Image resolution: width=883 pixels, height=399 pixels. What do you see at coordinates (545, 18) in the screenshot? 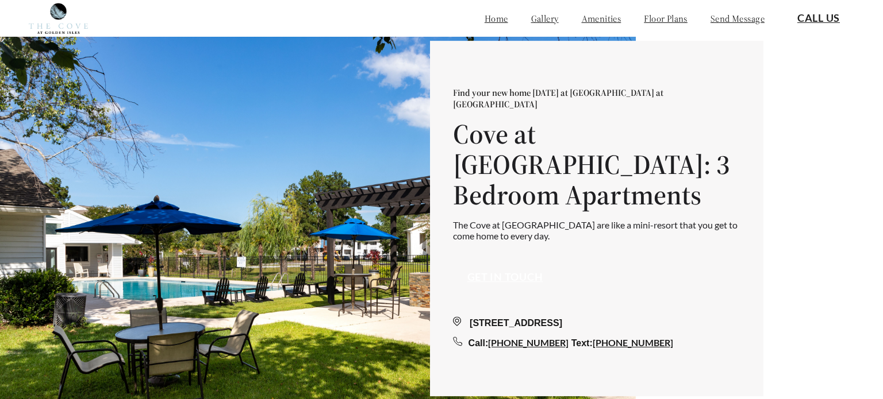
I see `a: gallery` at bounding box center [545, 18].